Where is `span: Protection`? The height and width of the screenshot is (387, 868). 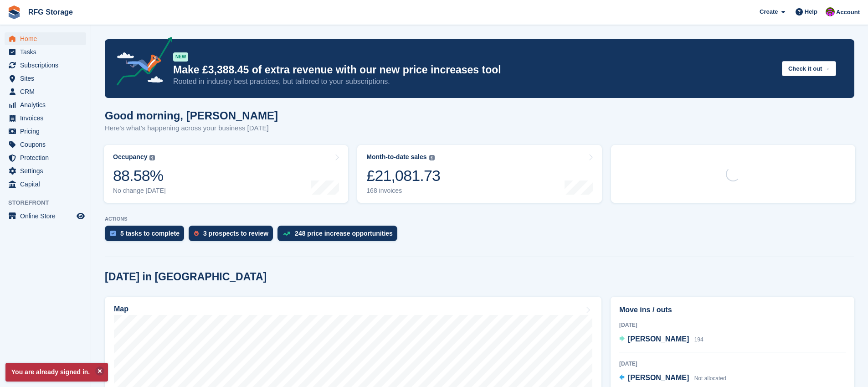 span: Protection is located at coordinates (48, 158).